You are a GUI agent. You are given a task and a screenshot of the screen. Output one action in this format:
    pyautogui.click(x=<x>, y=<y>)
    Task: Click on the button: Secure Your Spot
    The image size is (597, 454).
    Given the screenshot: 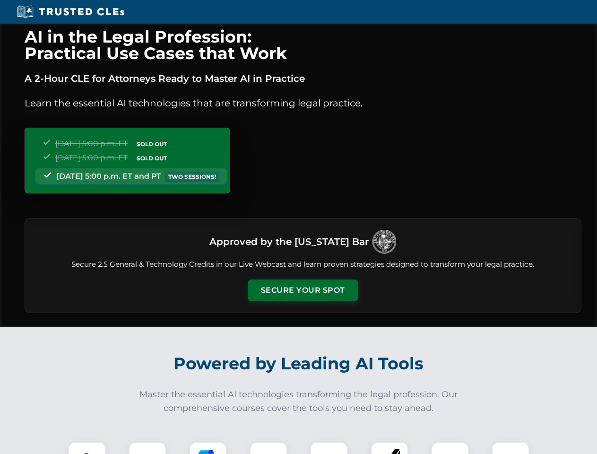 What is the action you would take?
    pyautogui.click(x=303, y=290)
    